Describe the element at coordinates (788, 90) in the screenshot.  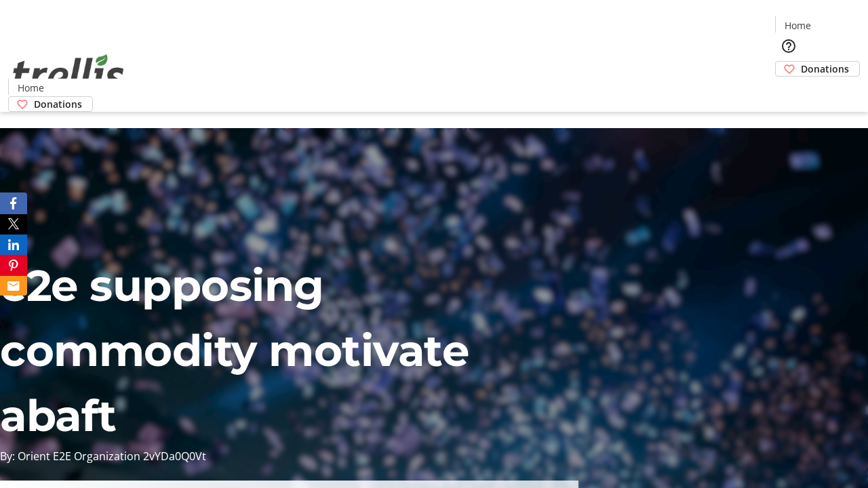
I see `button: Cart` at that location.